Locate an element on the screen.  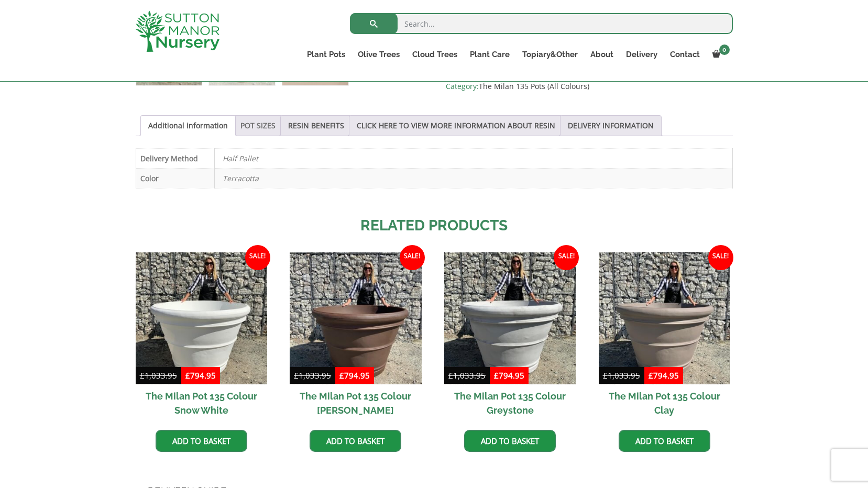
th: Color is located at coordinates (175, 178).